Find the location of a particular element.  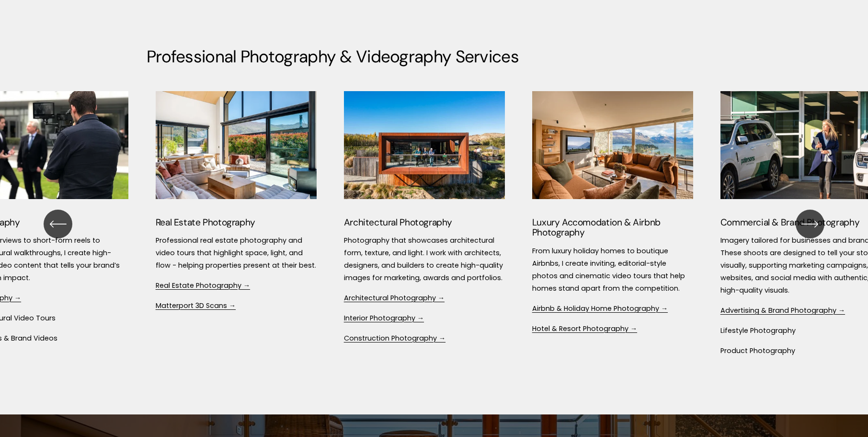

a: Interior Photography → is located at coordinates (384, 318).